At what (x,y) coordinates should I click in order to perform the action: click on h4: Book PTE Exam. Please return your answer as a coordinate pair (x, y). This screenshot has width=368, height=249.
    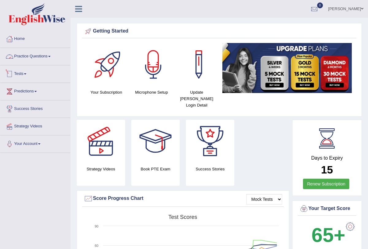
    Looking at the image, I should click on (155, 169).